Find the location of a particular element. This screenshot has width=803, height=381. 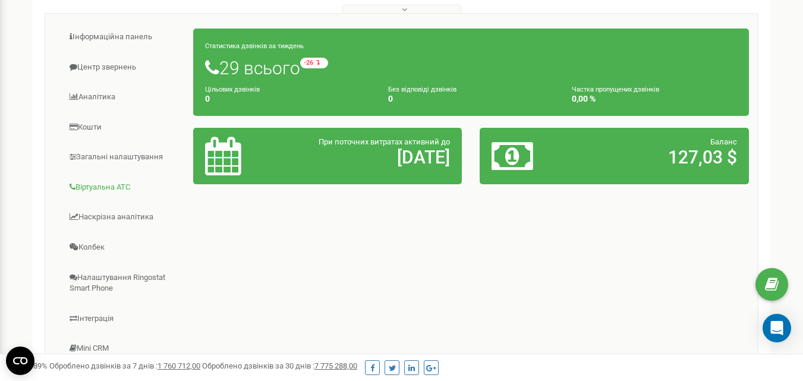

h1: 29 всього is located at coordinates (471, 68).